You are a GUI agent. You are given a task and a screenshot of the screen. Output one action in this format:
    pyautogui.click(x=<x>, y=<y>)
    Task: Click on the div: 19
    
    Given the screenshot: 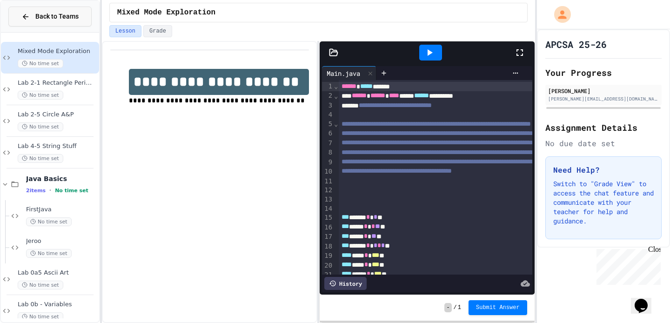 What is the action you would take?
    pyautogui.click(x=327, y=256)
    